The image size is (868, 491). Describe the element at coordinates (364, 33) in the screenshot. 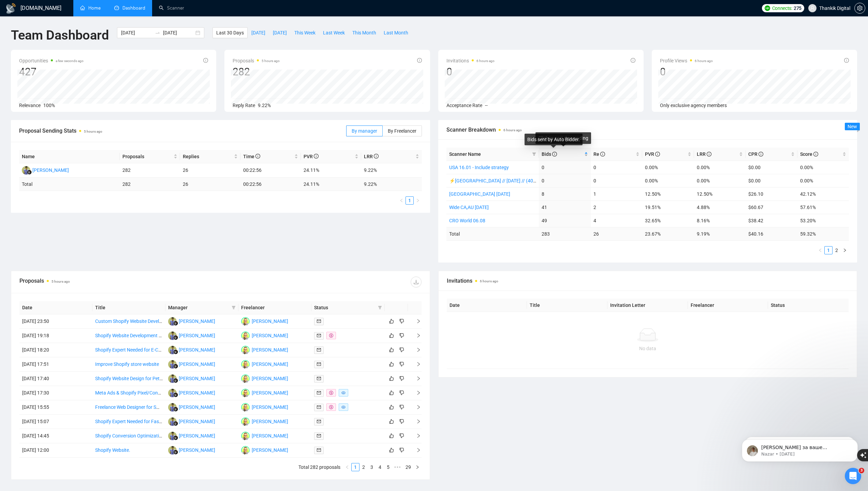

I see `button: This Month` at that location.